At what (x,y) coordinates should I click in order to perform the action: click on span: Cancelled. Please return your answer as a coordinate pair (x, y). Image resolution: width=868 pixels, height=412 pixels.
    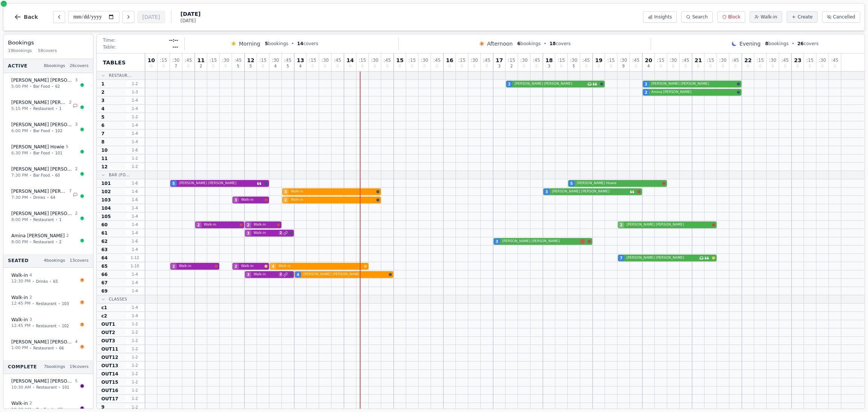
    Looking at the image, I should click on (844, 17).